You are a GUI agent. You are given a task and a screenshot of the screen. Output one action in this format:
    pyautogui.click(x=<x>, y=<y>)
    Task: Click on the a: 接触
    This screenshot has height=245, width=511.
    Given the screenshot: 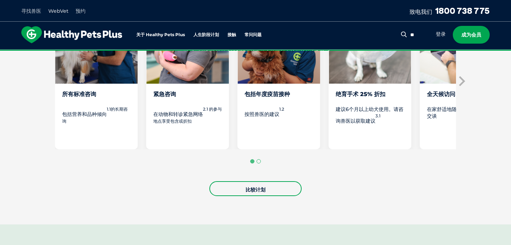 What is the action you would take?
    pyautogui.click(x=232, y=35)
    